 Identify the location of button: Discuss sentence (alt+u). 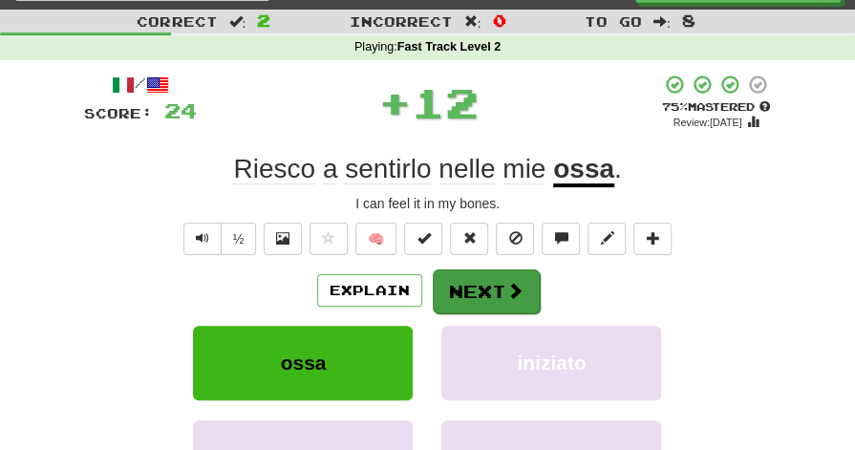
(561, 239).